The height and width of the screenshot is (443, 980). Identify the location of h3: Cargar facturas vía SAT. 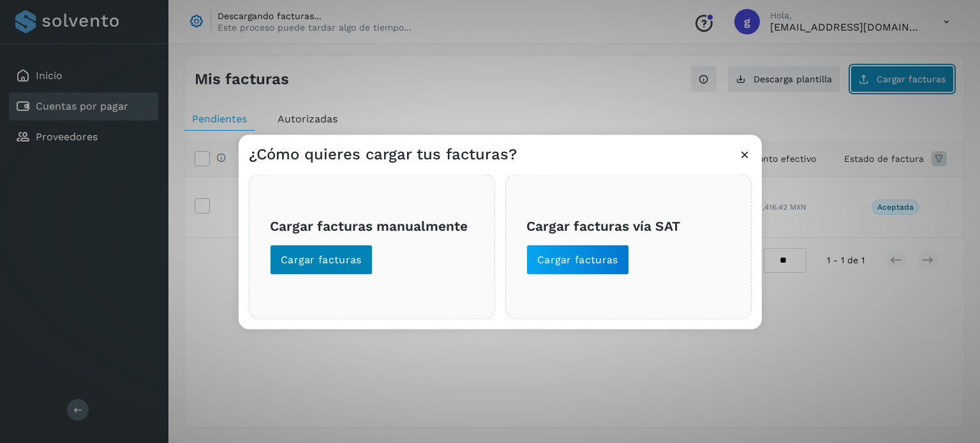
(629, 225).